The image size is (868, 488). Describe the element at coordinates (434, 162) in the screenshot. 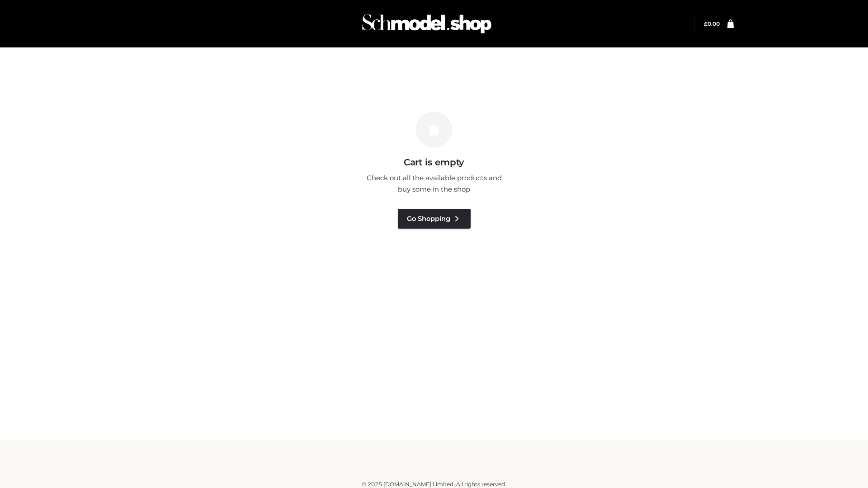

I see `h3: Cart is empty` at that location.